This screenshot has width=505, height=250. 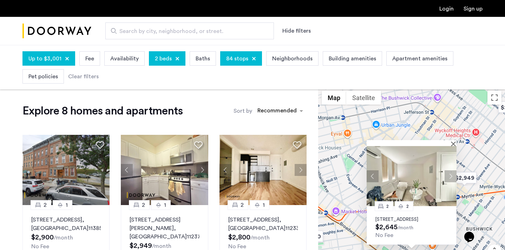 I want to click on h1: Explore 8 homes and apartments, so click(x=103, y=111).